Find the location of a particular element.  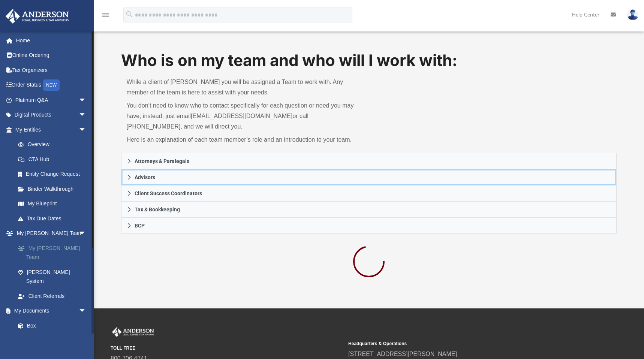

p: You don’t need to know who to contact specifically for each question or need you may have; instea... is located at coordinates (245, 116).